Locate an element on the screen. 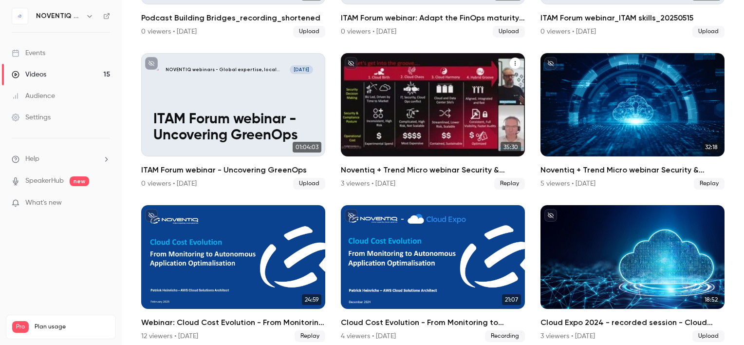  li: help-dropdown-opener is located at coordinates (61, 159).